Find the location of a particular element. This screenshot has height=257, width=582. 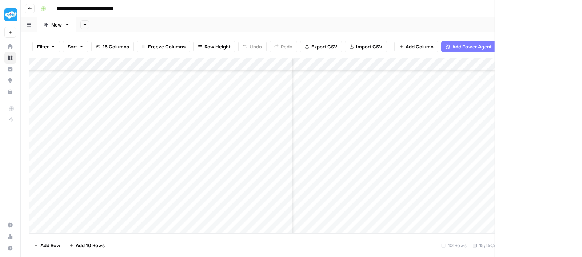

button: Workspace: Twinkl is located at coordinates (10, 15).